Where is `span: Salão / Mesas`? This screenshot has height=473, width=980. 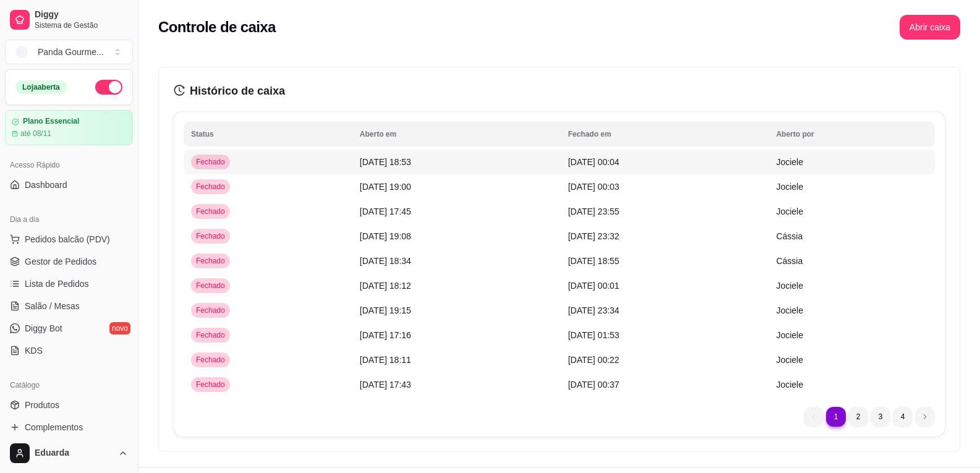 span: Salão / Mesas is located at coordinates (52, 306).